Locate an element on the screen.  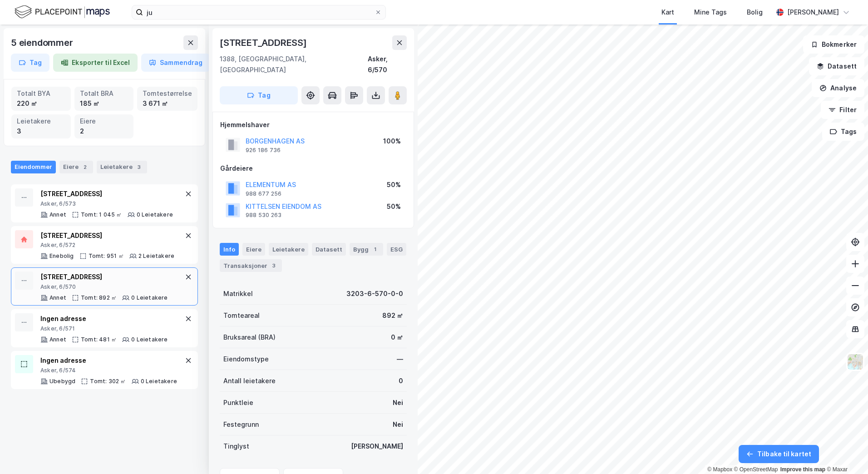
div: Enebolig is located at coordinates (62, 256).